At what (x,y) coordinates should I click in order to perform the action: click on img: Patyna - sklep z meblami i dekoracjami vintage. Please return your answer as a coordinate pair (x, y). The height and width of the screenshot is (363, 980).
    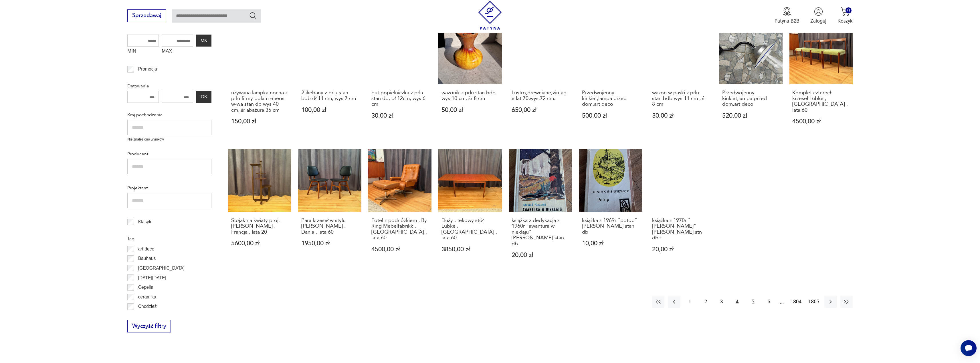
    Looking at the image, I should click on (490, 15).